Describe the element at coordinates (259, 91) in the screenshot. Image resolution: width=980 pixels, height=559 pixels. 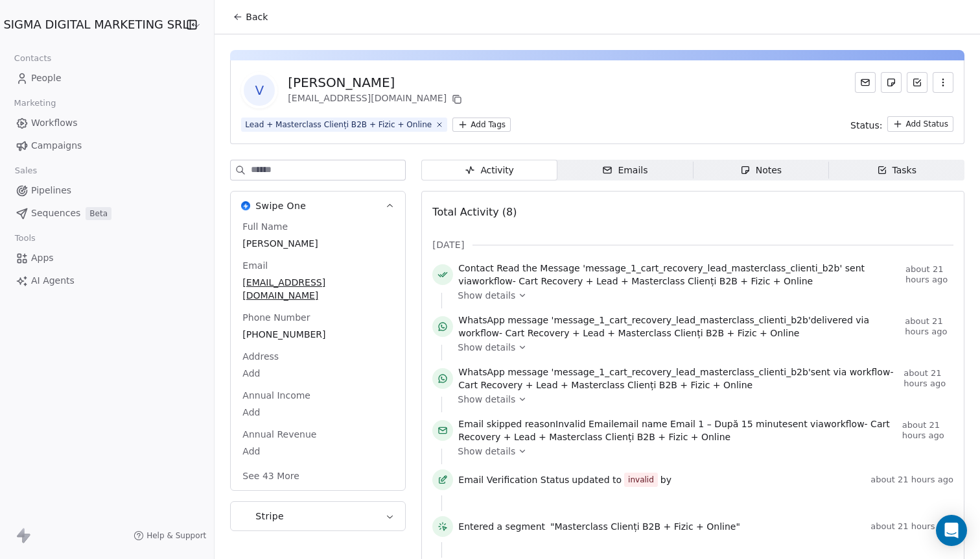
I see `span: V` at that location.